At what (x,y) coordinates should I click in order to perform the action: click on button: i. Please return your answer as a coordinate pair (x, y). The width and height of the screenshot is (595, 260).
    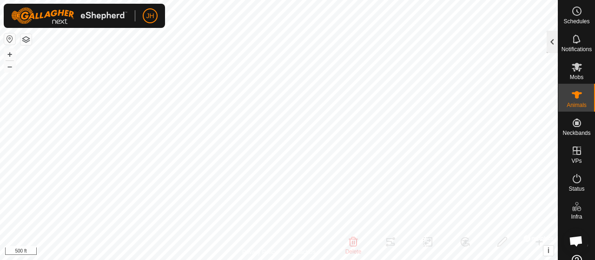
    Looking at the image, I should click on (549, 251).